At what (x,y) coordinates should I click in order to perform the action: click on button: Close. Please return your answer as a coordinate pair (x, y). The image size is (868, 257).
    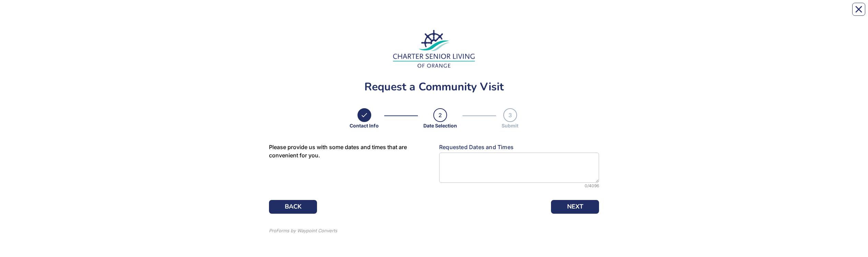
    Looking at the image, I should click on (859, 9).